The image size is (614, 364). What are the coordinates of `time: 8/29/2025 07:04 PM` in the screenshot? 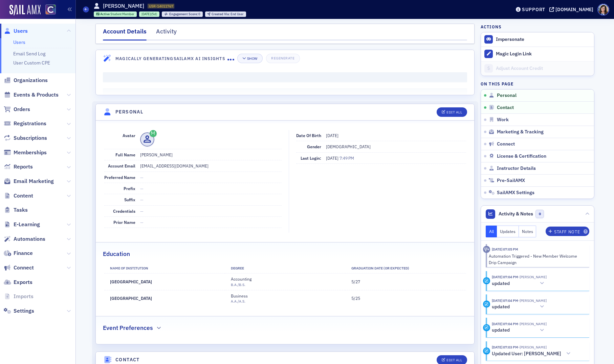 It's located at (505, 277).